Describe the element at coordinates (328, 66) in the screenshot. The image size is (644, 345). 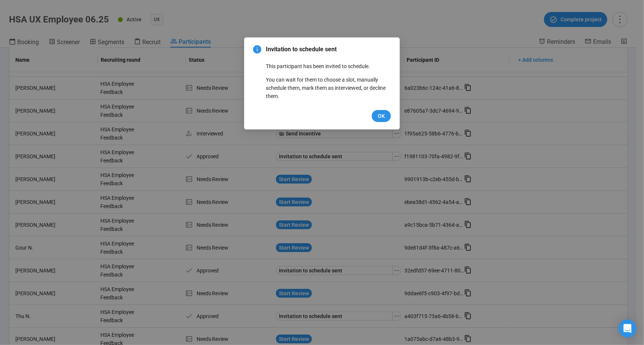
I see `p: This participant has been invited to schedule.` at that location.